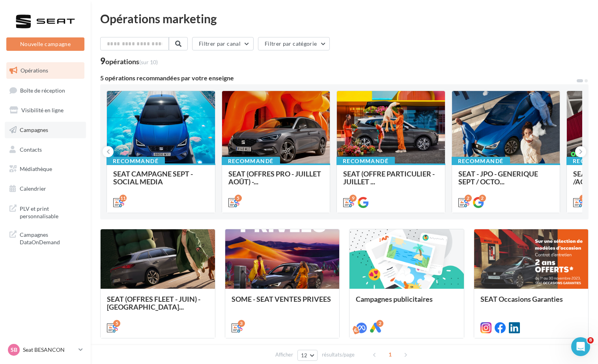 Image resolution: width=598 pixels, height=364 pixels. Describe the element at coordinates (282, 299) in the screenshot. I see `span: SOME - SEAT VENTES PRIVEES` at that location.